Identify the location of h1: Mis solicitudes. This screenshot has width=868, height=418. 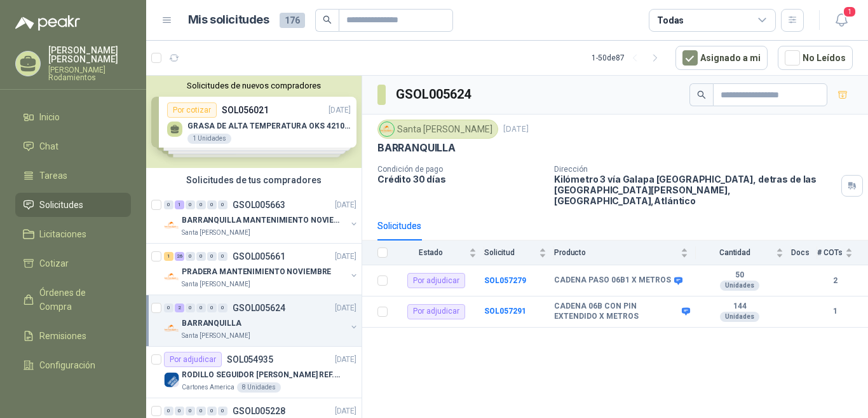
(229, 20).